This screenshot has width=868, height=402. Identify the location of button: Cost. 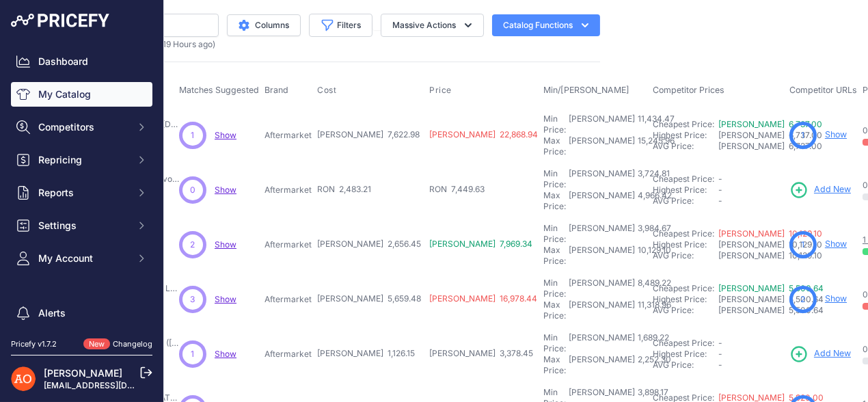
(329, 90).